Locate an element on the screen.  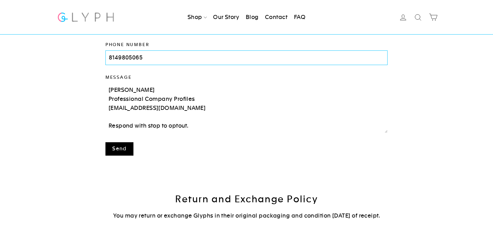
a: Our Story is located at coordinates (226, 17).